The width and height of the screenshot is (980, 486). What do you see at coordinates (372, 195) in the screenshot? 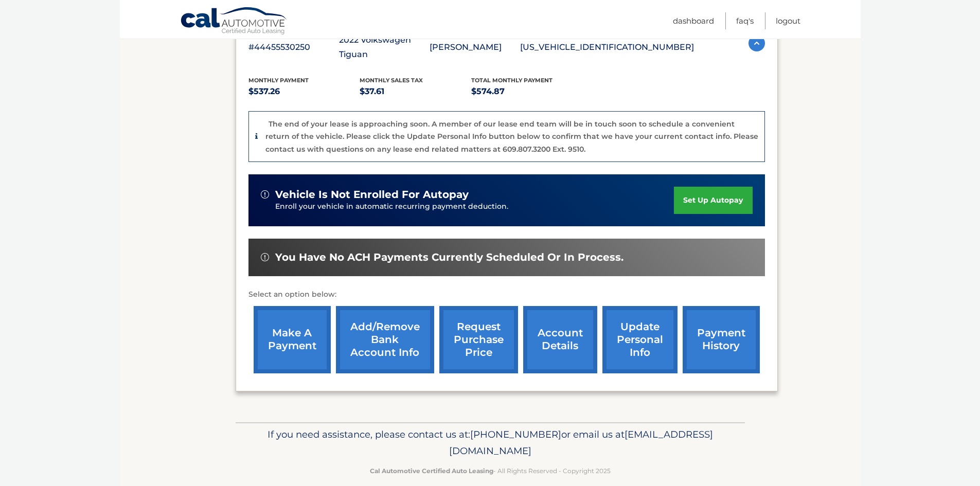
I see `span: vehicle is not enrolled for autopay` at bounding box center [372, 195].